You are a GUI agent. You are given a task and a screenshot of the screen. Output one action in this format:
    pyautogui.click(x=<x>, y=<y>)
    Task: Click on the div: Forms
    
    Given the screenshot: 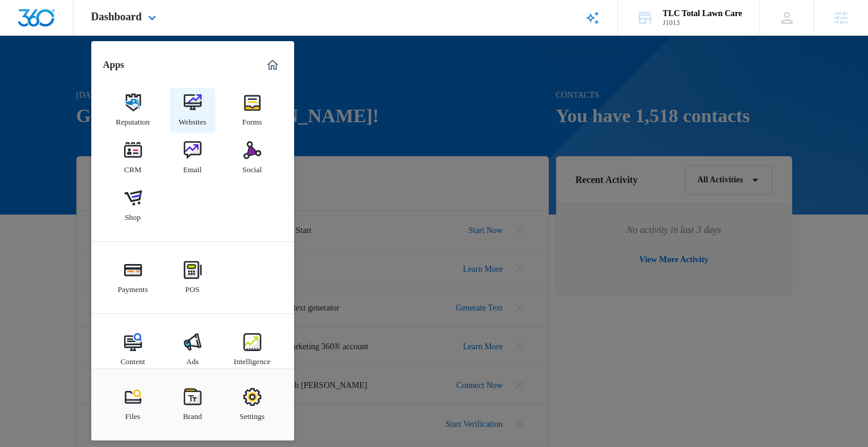 What is the action you would take?
    pyautogui.click(x=252, y=119)
    